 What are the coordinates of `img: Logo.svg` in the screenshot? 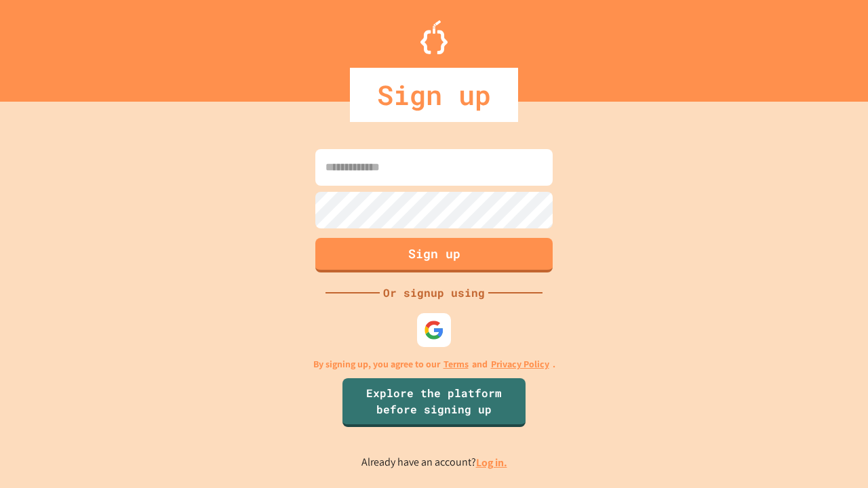 It's located at (434, 38).